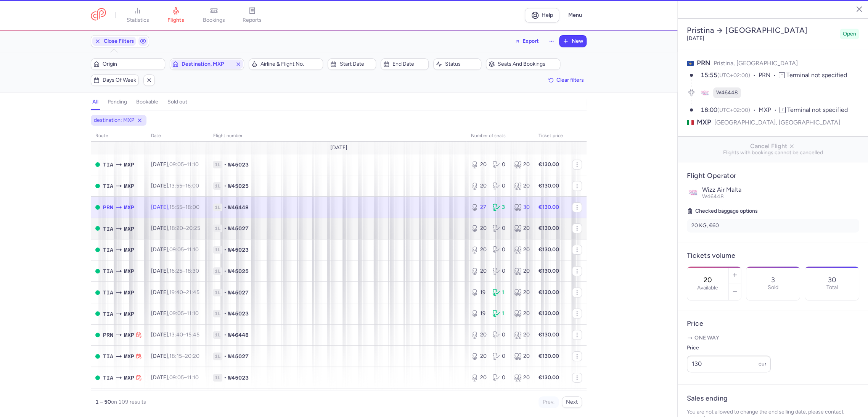 This screenshot has width=868, height=417. Describe the element at coordinates (192, 270) in the screenshot. I see `time: 18:30` at that location.